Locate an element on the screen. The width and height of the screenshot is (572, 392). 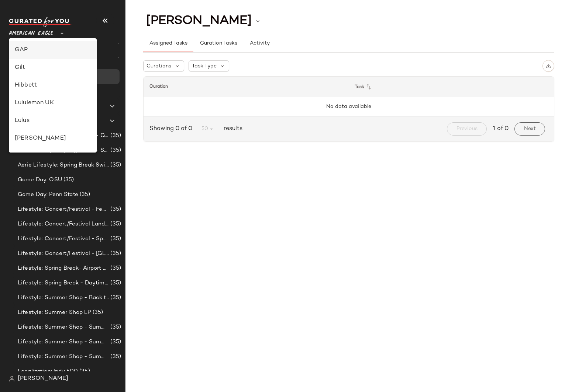
th: Curation is located at coordinates (246, 87).